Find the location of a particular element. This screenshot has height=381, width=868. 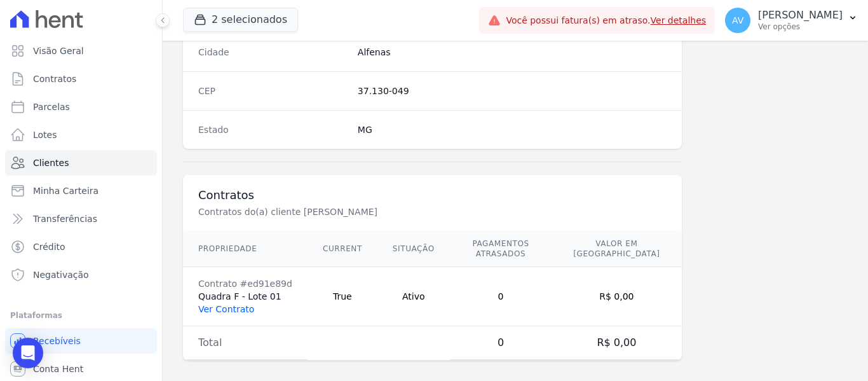

div: Open Intercom Messenger is located at coordinates (28, 353).